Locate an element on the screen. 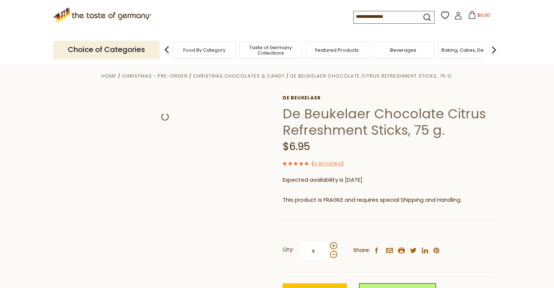 This screenshot has height=288, width=554. span: Home is located at coordinates (109, 76).